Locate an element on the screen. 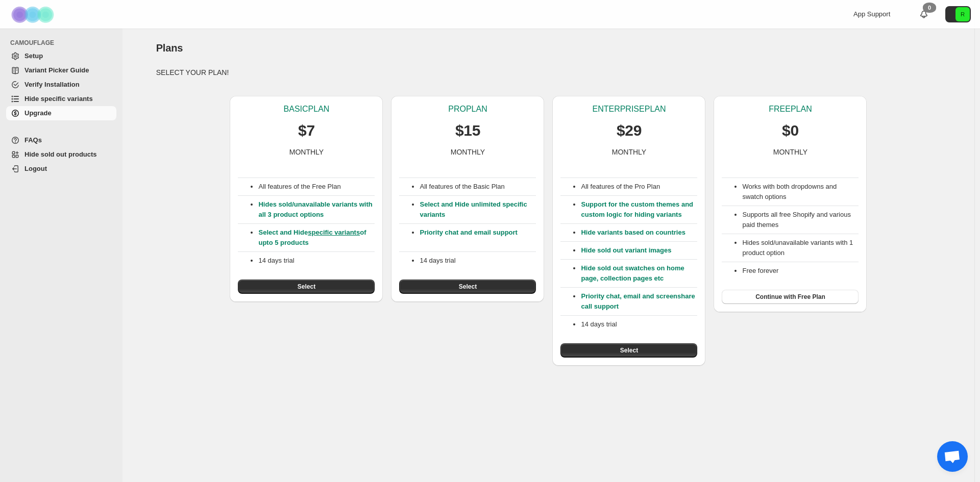 This screenshot has height=482, width=980. a: Hide sold out products is located at coordinates (61, 154).